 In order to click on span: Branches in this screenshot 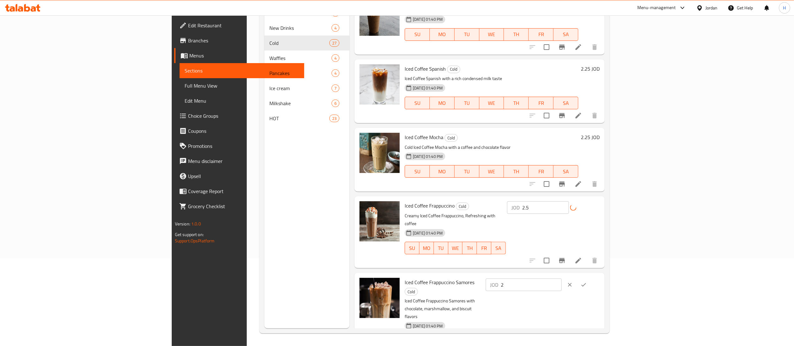, I will do `click(243, 40)`.